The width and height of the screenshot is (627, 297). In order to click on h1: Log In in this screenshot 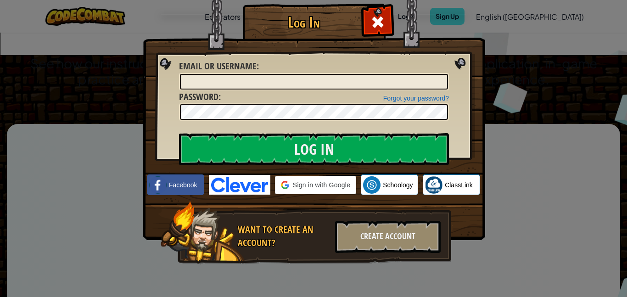, I will do `click(304, 22)`.